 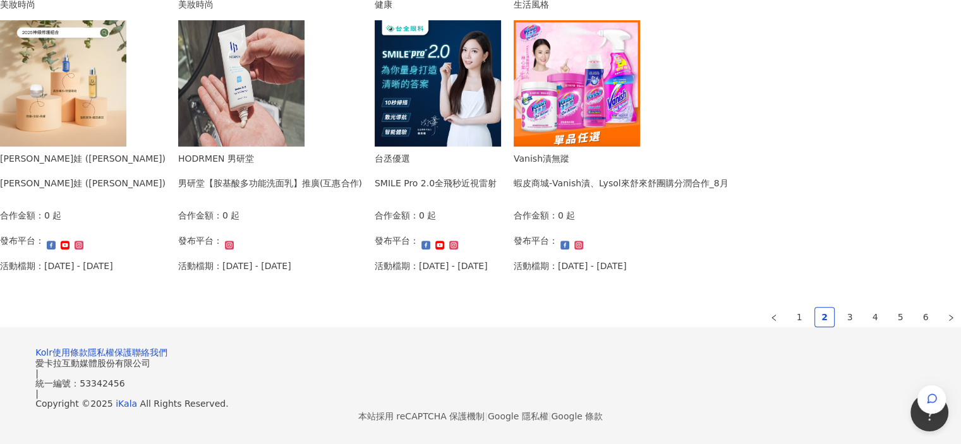 I want to click on button: left, so click(x=774, y=317).